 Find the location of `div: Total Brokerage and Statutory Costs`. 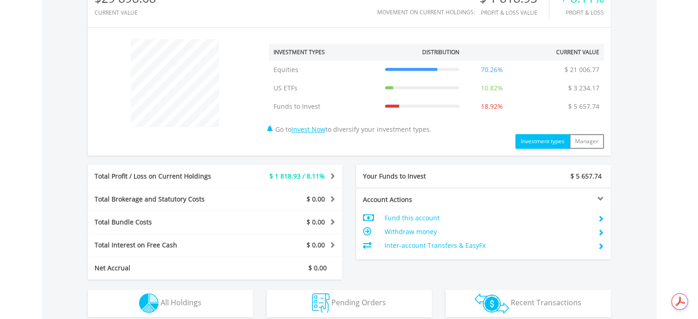

div: Total Brokerage and Statutory Costs is located at coordinates (162, 199).